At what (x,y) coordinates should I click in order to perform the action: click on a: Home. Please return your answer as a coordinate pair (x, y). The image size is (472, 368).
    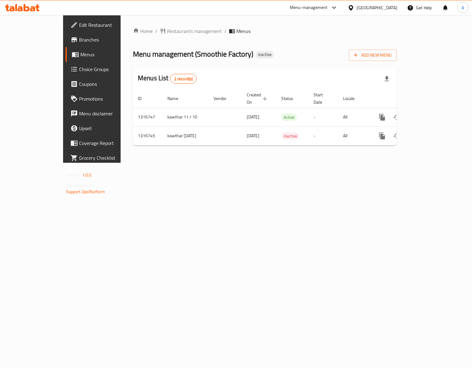
    Looking at the image, I should click on (143, 31).